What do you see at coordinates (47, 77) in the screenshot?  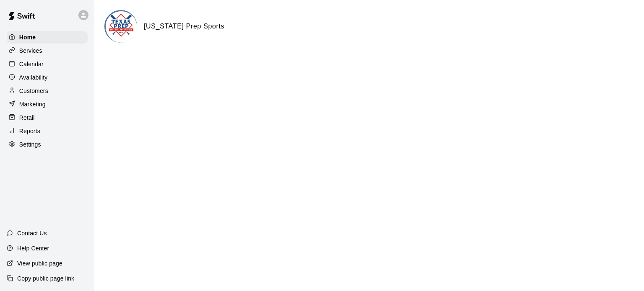 I see `div: Availability` at bounding box center [47, 77].